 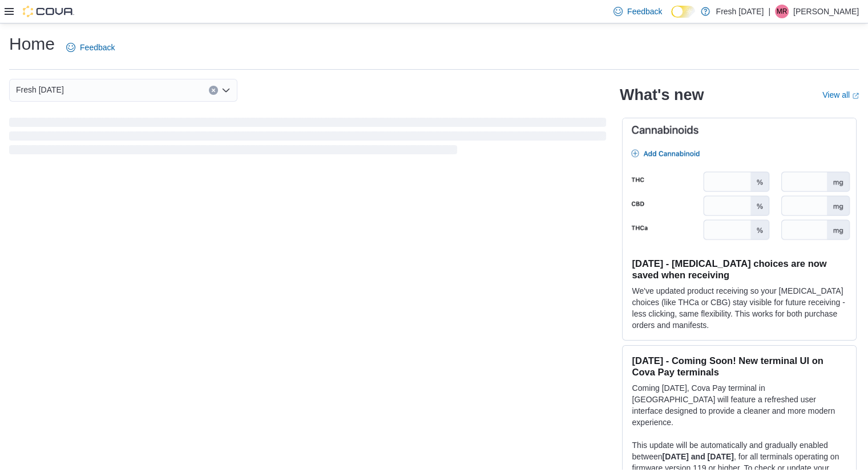 What do you see at coordinates (307, 138) in the screenshot?
I see `span: Loading` at bounding box center [307, 138].